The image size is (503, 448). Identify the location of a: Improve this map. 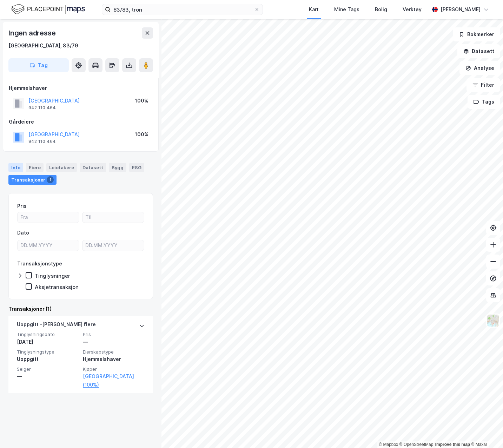
(452, 445).